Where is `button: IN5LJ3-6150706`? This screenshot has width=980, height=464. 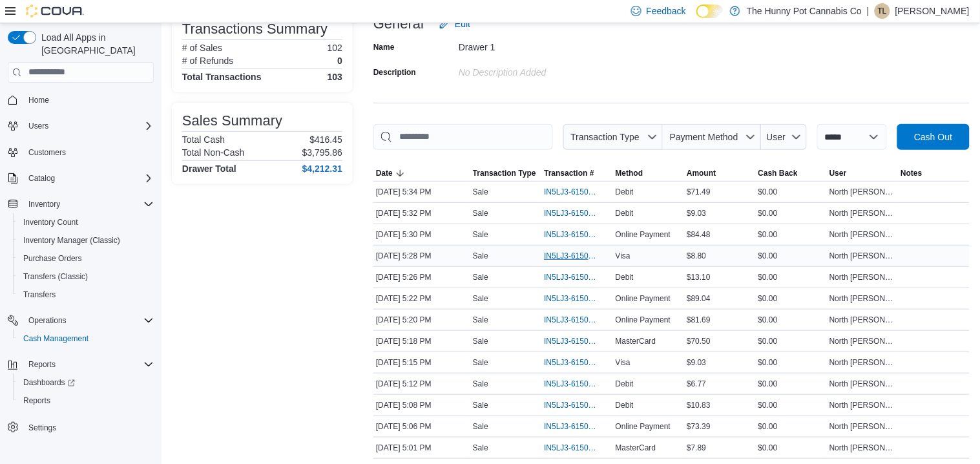
button: IN5LJ3-6150706 is located at coordinates (577, 298).